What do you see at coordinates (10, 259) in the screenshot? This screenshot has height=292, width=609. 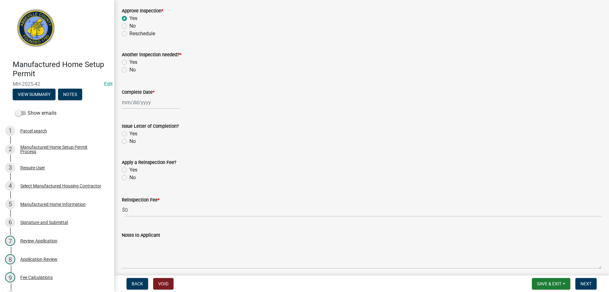 I see `div: 8` at bounding box center [10, 259].